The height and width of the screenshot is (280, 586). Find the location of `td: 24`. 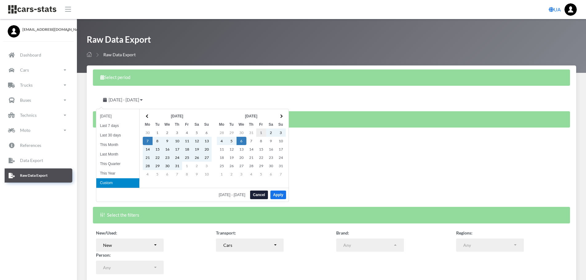

td: 24 is located at coordinates (281, 157).